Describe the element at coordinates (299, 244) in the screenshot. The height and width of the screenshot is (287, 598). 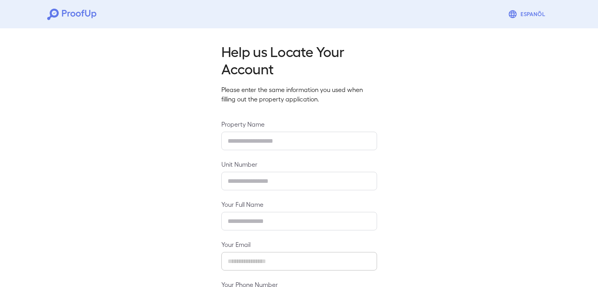
I see `label: Your Email` at that location.